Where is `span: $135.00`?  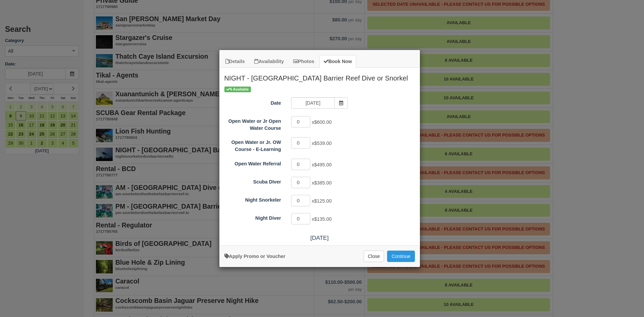 span: $135.00 is located at coordinates (323, 219).